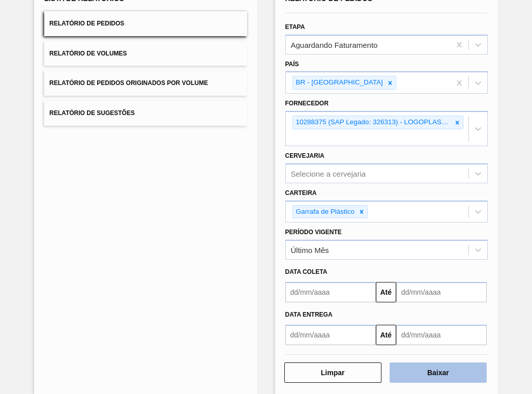 Image resolution: width=532 pixels, height=394 pixels. What do you see at coordinates (313, 232) in the screenshot?
I see `label: Período Vigente` at bounding box center [313, 232].